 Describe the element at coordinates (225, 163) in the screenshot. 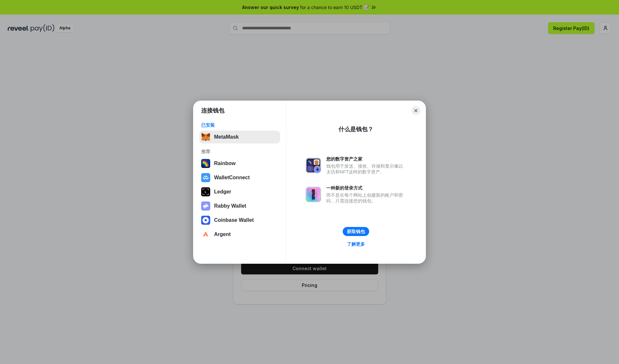

I see `div: Rainbow` at that location.